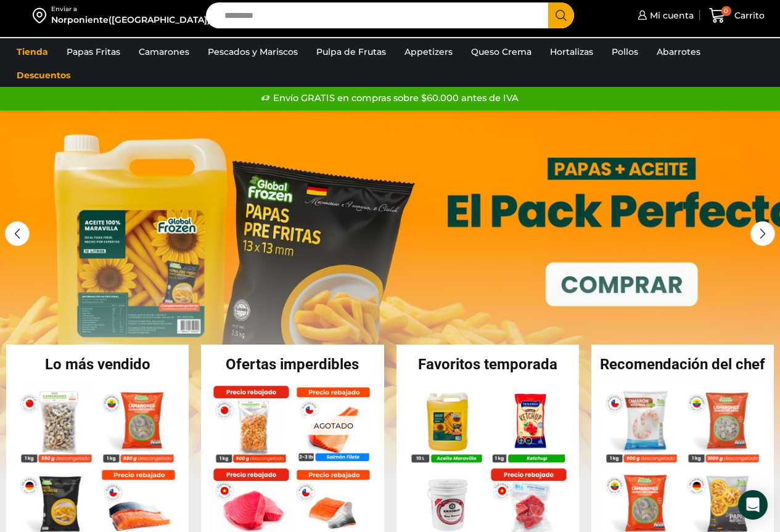  Describe the element at coordinates (625, 52) in the screenshot. I see `a: Pollos` at that location.